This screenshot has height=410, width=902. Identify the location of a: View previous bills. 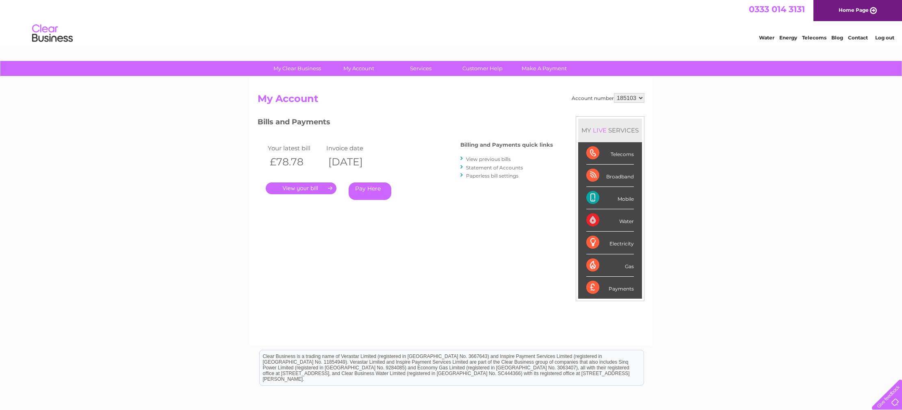
(488, 159).